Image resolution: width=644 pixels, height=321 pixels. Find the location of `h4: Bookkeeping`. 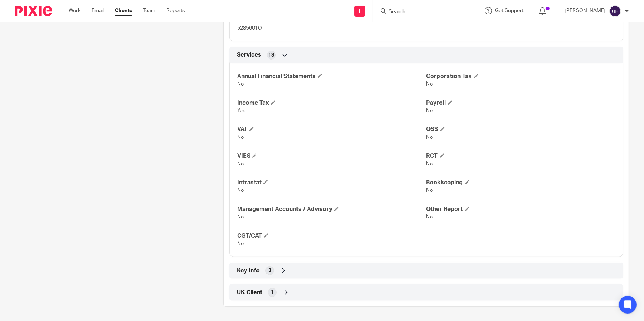

h4: Bookkeeping is located at coordinates (521, 183).